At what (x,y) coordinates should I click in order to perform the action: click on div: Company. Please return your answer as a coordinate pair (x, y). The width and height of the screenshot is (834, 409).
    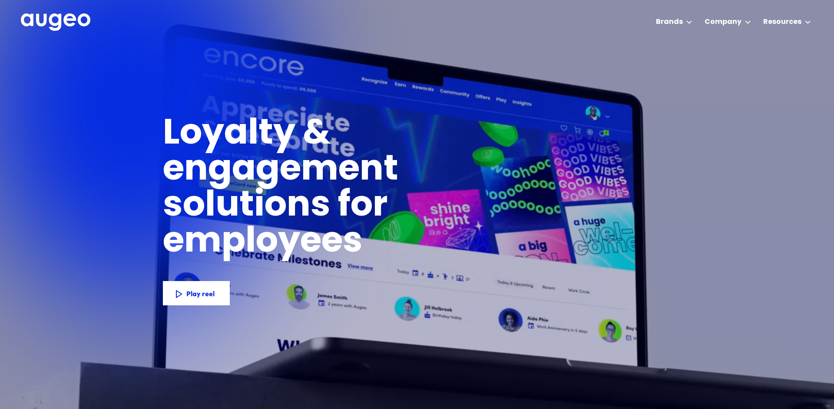
    Looking at the image, I should click on (723, 22).